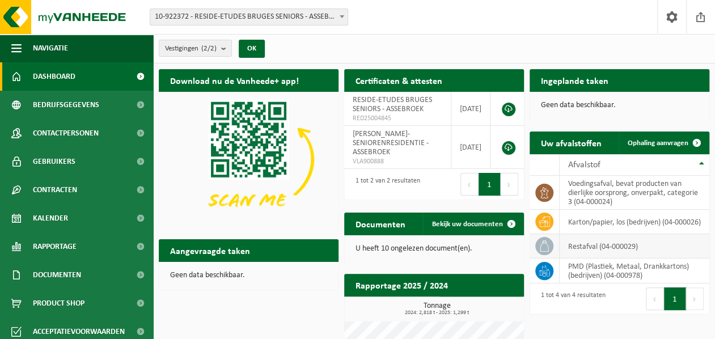 The height and width of the screenshot is (339, 715). What do you see at coordinates (434, 249) in the screenshot?
I see `p: U heeft 10 ongelezen document(en).` at bounding box center [434, 249].